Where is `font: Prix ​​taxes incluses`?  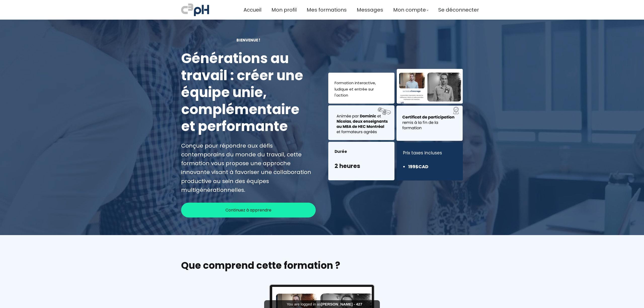 font: Prix ​​taxes incluses is located at coordinates (422, 153).